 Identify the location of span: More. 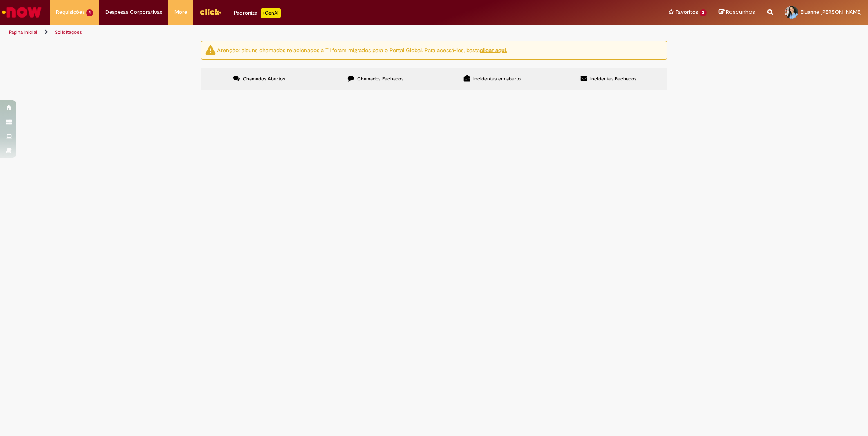
(181, 12).